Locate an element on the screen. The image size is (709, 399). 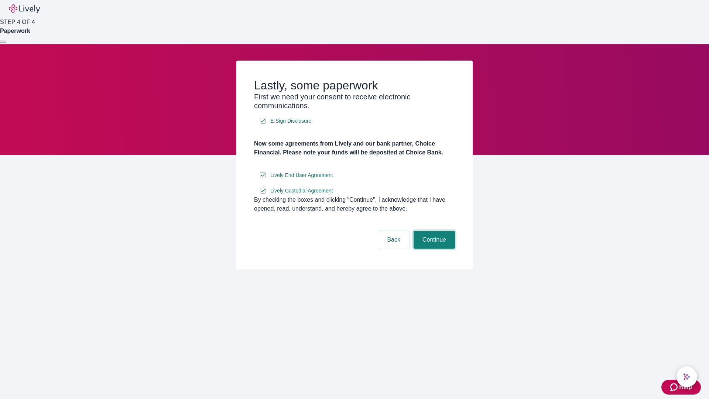
h4: Now some agreements from Lively and our bank partner, Choice Financial. Please note your funds wi... is located at coordinates (355, 148).